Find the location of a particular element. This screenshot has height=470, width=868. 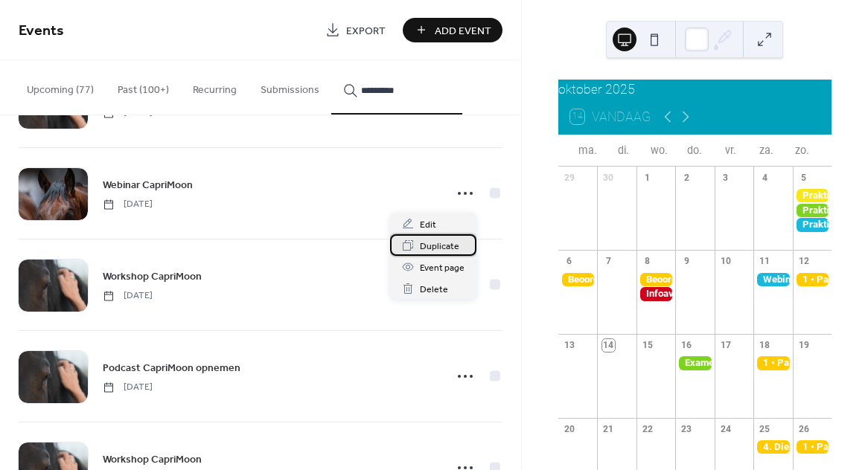

span: Podcast CapriMoon opnemen is located at coordinates (171, 368).